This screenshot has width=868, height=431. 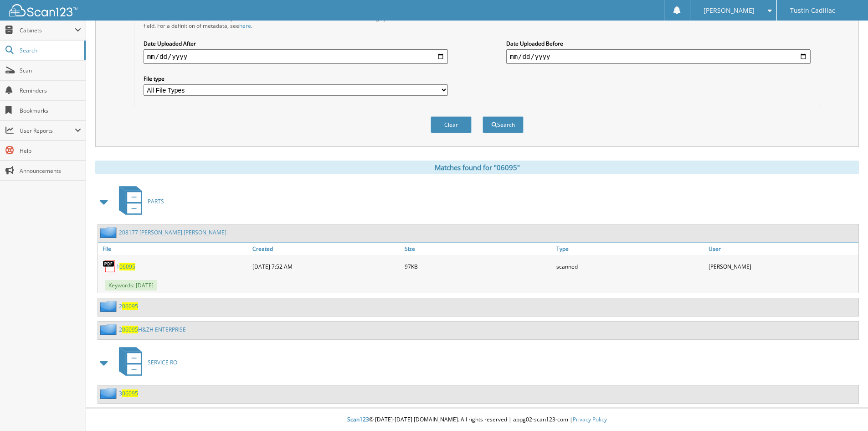 What do you see at coordinates (296, 43) in the screenshot?
I see `label: Date Uploaded After` at bounding box center [296, 43].